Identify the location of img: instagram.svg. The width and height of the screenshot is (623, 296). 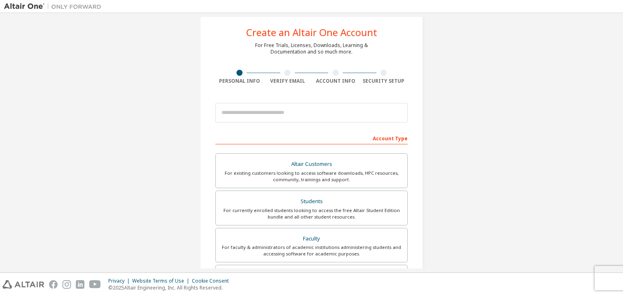
(67, 284).